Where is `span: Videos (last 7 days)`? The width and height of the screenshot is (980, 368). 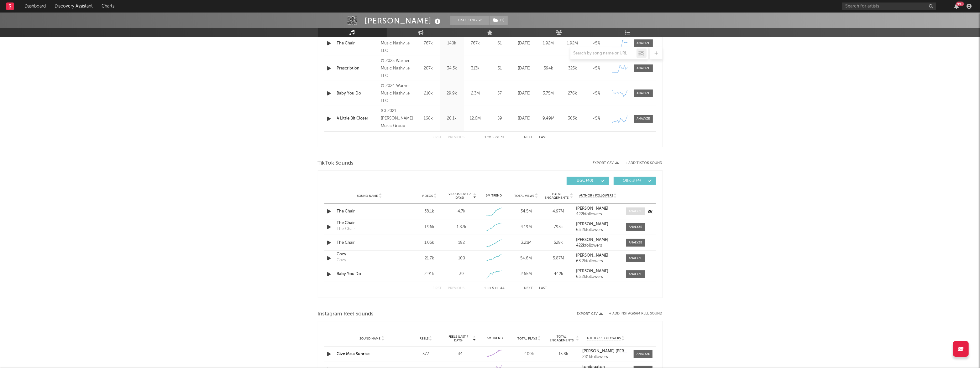
span: Videos (last 7 days) is located at coordinates (459, 196).